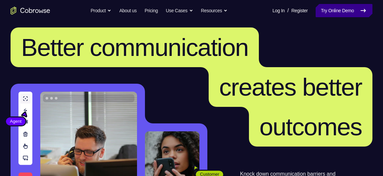 This screenshot has height=176, width=383. I want to click on button: Product, so click(101, 11).